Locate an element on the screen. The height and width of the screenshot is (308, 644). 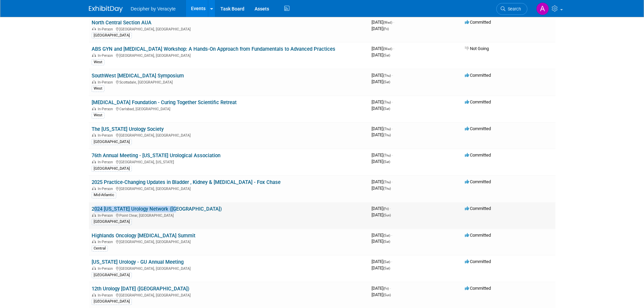
span: (Wed) is located at coordinates (388, 23).